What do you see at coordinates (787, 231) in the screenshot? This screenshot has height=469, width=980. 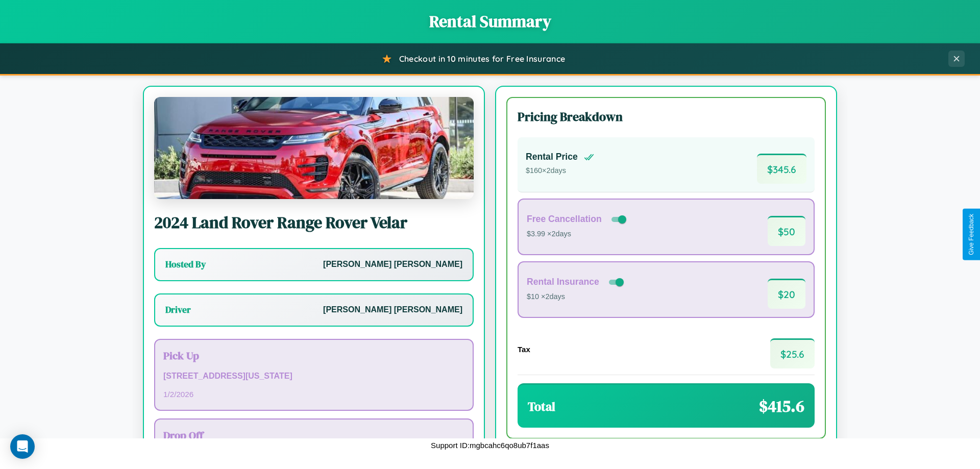 I see `span: $ 50` at bounding box center [787, 231].